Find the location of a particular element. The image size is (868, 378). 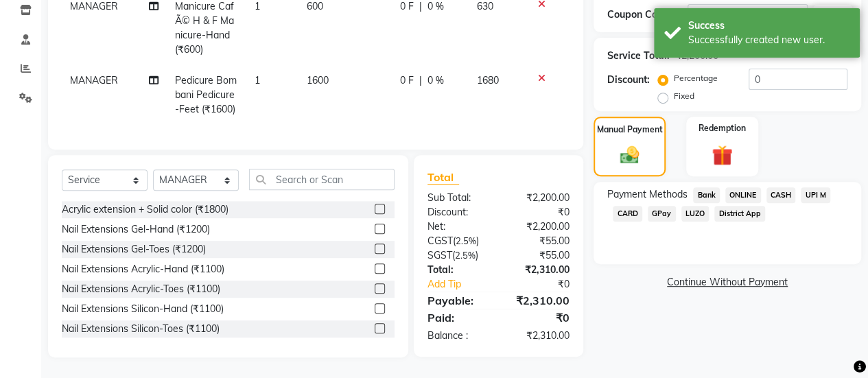

span: District App is located at coordinates (740, 213).